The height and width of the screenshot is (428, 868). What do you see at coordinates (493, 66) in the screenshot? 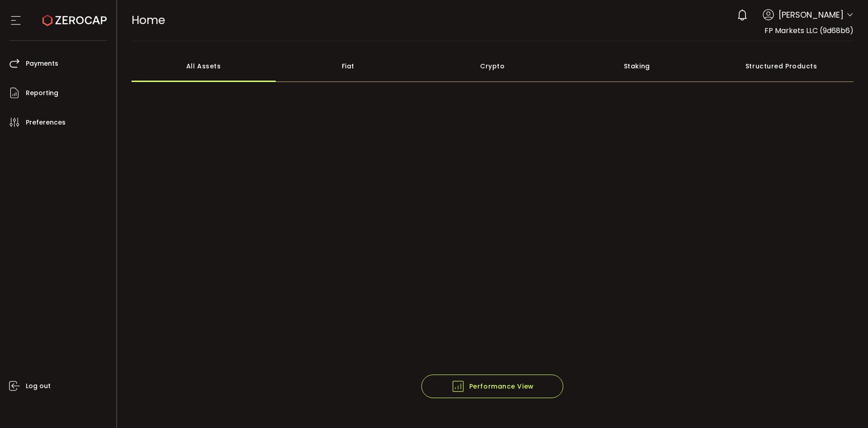
I see `div: Crypto` at bounding box center [493, 66].